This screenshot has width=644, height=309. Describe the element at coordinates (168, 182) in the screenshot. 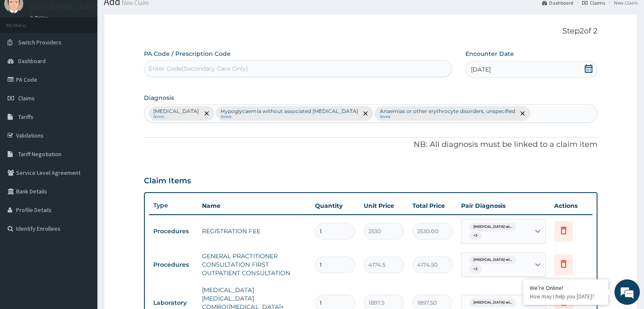

I see `h3: Claim Items` at that location.